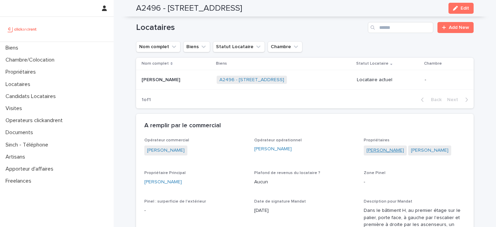 The width and height of the screenshot is (496, 227). What do you see at coordinates (36, 121) in the screenshot?
I see `p: Operateurs clickandrent` at bounding box center [36, 121].